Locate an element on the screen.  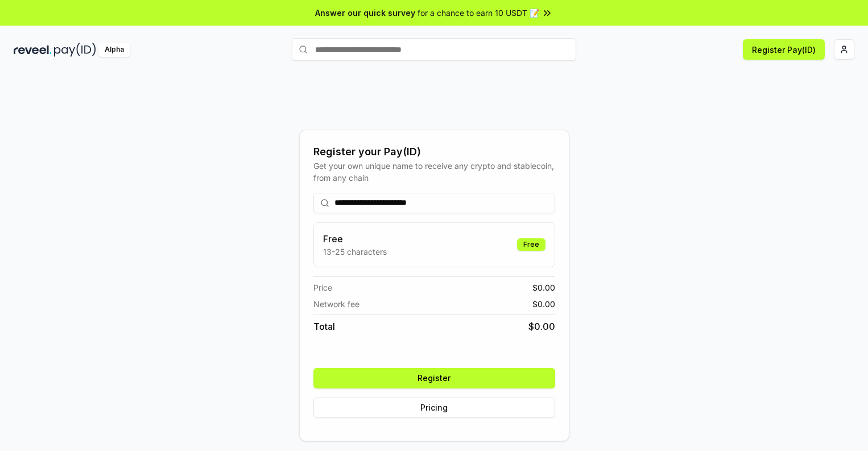
h3: Free is located at coordinates (355, 239).